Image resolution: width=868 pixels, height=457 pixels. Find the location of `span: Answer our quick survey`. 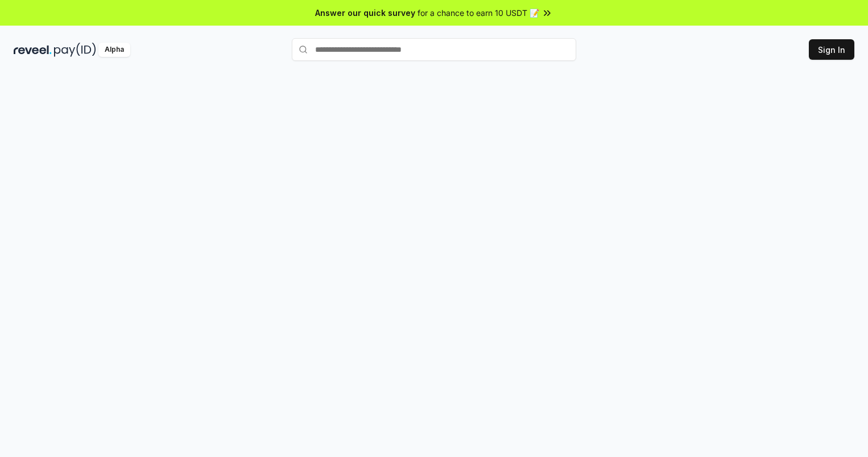

span: Answer our quick survey is located at coordinates (366, 13).